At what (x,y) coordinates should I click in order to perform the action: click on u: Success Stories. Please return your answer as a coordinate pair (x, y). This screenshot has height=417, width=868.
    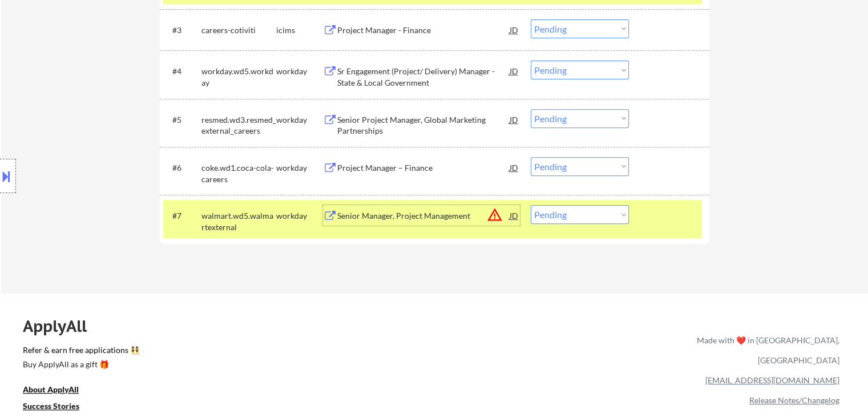
    Looking at the image, I should click on (51, 406).